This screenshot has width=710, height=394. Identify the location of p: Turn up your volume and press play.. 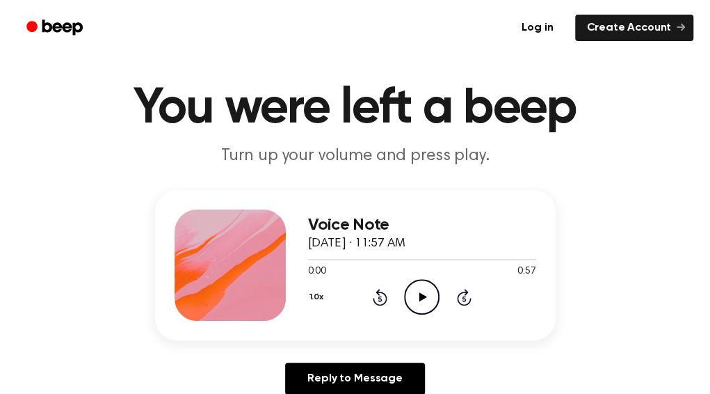
(356, 156).